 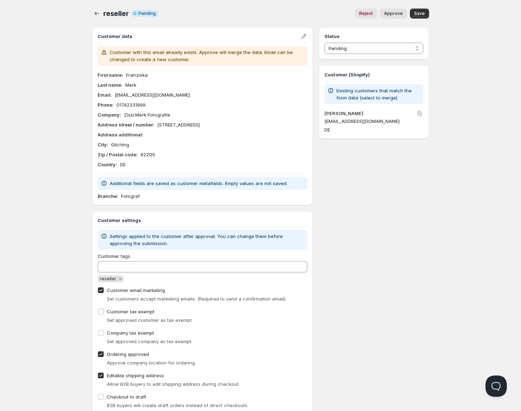 I want to click on h3: Status, so click(x=374, y=36).